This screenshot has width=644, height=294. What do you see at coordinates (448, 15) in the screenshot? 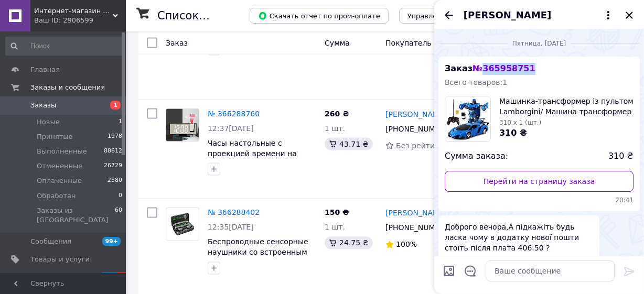
I see `span: Управление статусами` at bounding box center [448, 15].